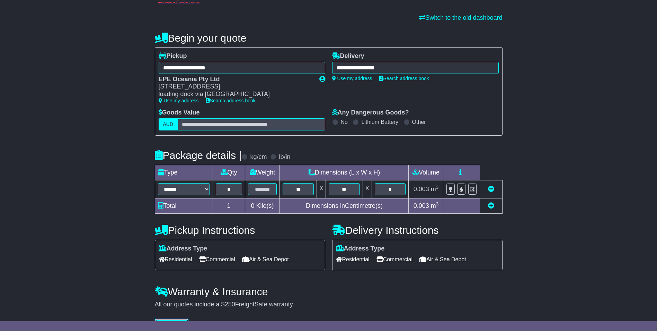 This screenshot has height=331, width=657. What do you see at coordinates (380, 122) in the screenshot?
I see `label: Lithium Battery` at bounding box center [380, 122].